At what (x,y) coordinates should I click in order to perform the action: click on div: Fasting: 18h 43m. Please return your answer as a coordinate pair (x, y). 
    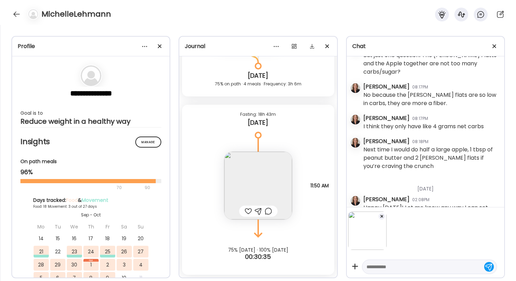
    Looking at the image, I should click on (258, 115).